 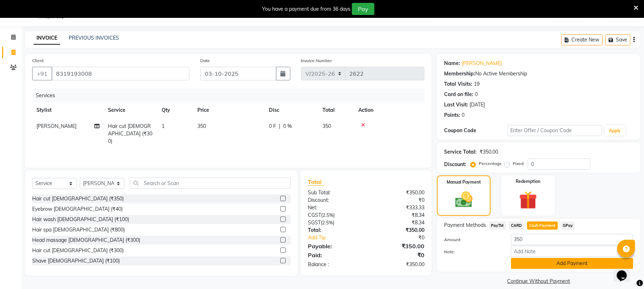 I want to click on div: 19, so click(x=476, y=84).